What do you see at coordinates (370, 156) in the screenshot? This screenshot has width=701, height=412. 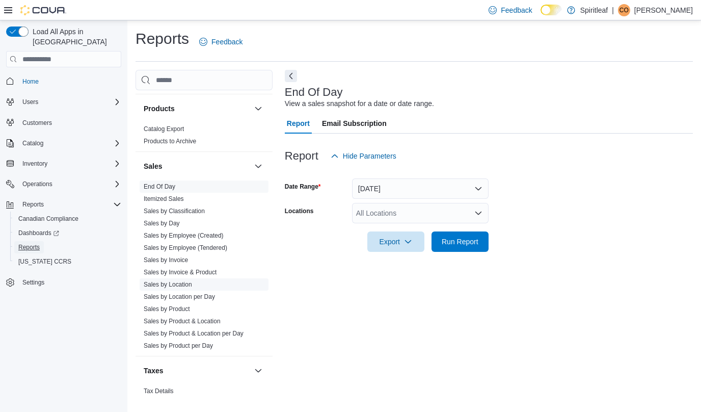 I see `span: Hide Parameters` at bounding box center [370, 156].